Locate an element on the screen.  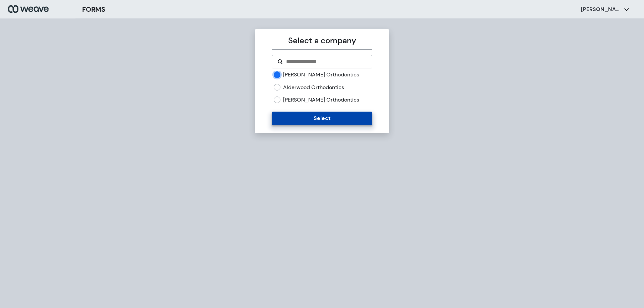
h3: FORMS is located at coordinates (93, 10).